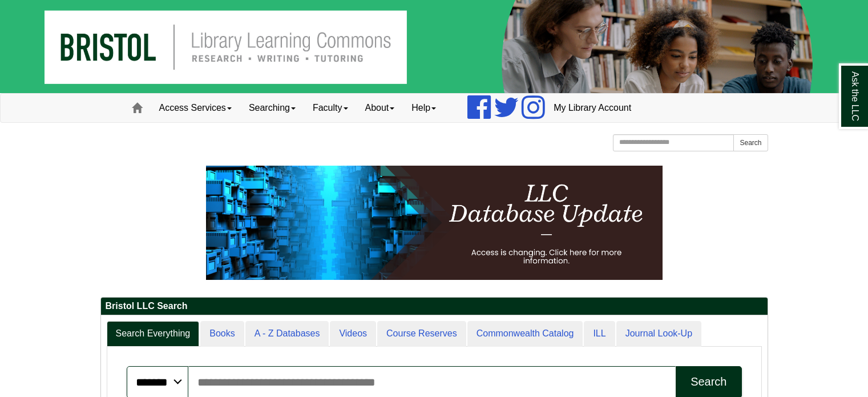 This screenshot has width=868, height=397. I want to click on a: Commonwealth Catalog, so click(525, 334).